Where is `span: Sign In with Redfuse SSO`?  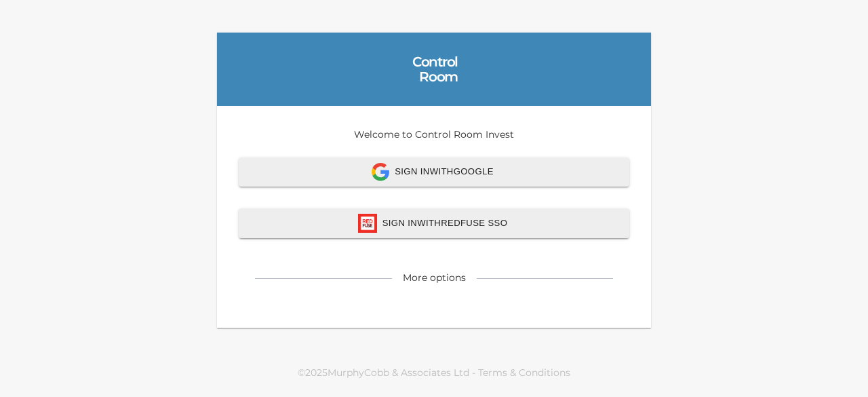
span: Sign In with Redfuse SSO is located at coordinates (434, 223).